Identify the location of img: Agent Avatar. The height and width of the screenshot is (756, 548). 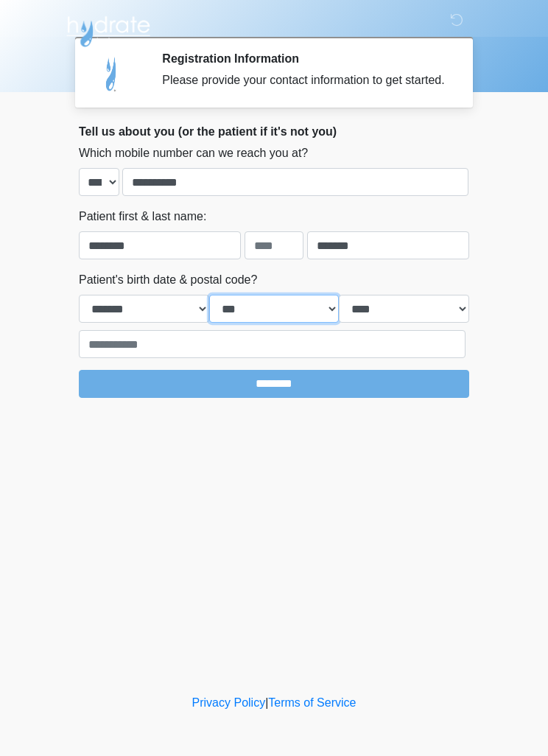
(112, 74).